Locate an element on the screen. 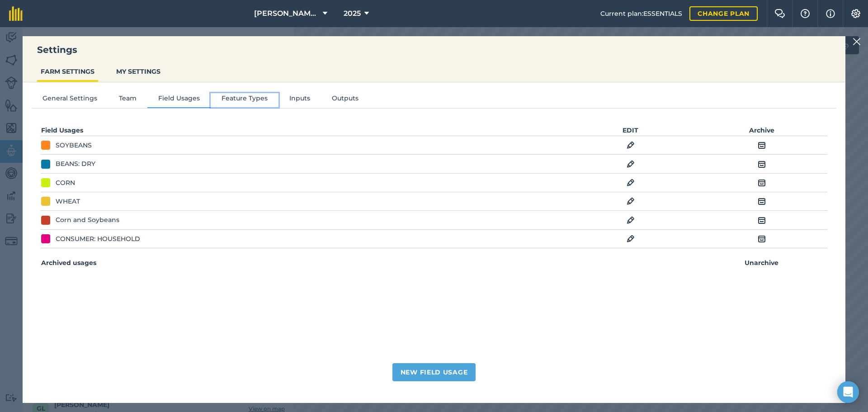  div: CORN is located at coordinates (65, 183).